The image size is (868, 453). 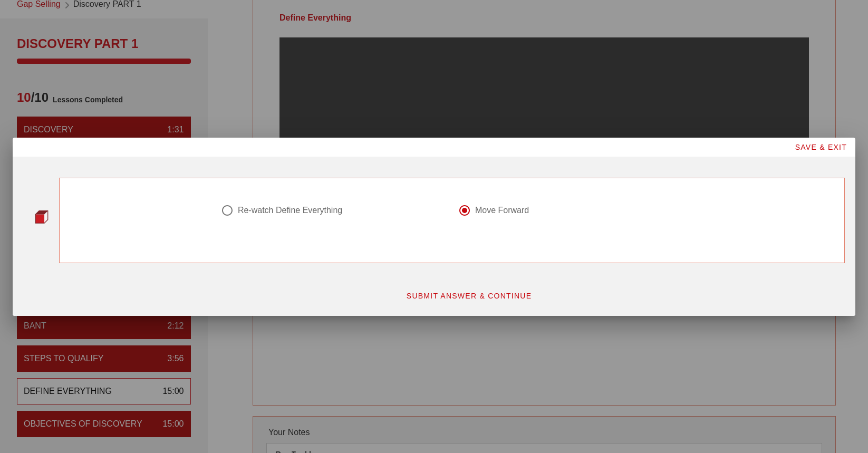 I want to click on span: SAVE & EXIT, so click(x=821, y=147).